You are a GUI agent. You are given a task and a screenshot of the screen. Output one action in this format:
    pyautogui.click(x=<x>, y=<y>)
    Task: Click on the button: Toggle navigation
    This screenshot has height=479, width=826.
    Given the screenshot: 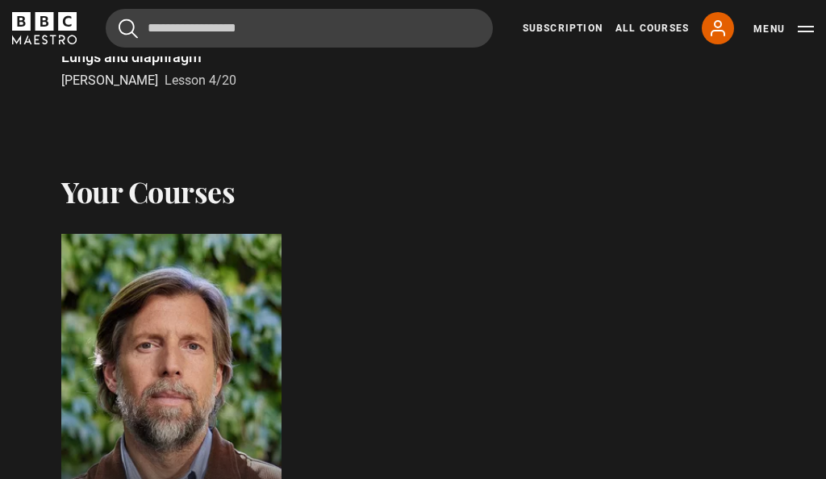 What is the action you would take?
    pyautogui.click(x=783, y=29)
    